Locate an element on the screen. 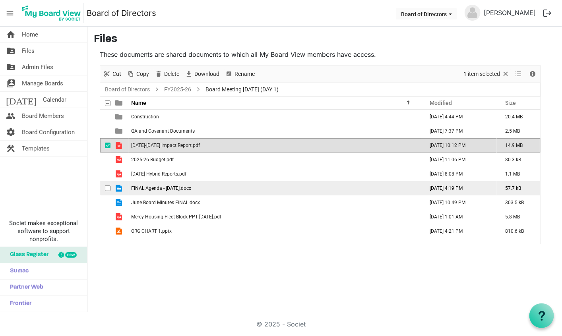  span: Sumac is located at coordinates (17, 272).